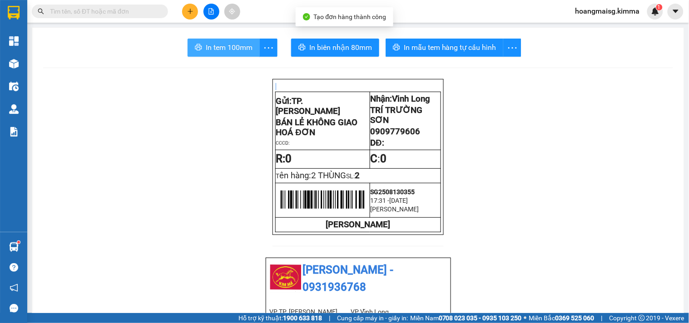 Image resolution: width=689 pixels, height=323 pixels. Describe the element at coordinates (393, 192) in the screenshot. I see `span: SG2508130355` at that location.